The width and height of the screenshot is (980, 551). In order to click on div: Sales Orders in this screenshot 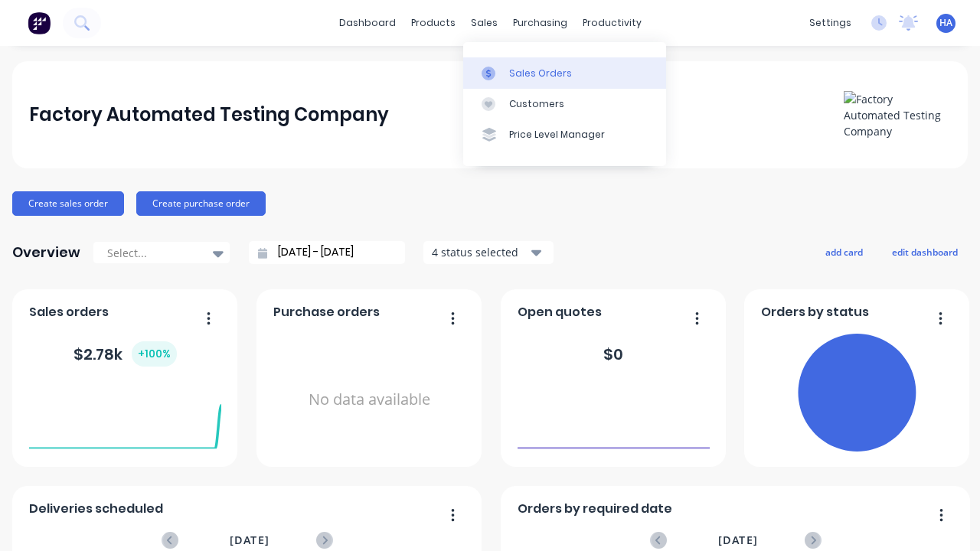, I will do `click(541, 73)`.